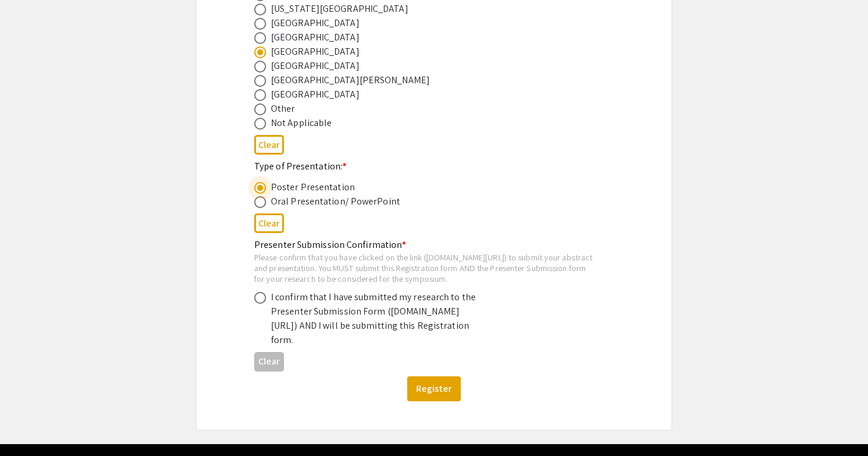 The height and width of the screenshot is (456, 868). What do you see at coordinates (283, 109) in the screenshot?
I see `div: Other` at bounding box center [283, 109].